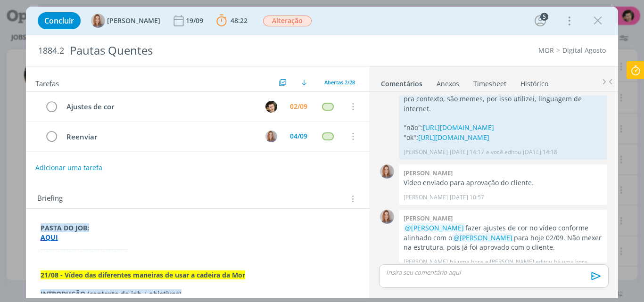  What do you see at coordinates (540, 21) in the screenshot?
I see `button: 5` at bounding box center [540, 21].